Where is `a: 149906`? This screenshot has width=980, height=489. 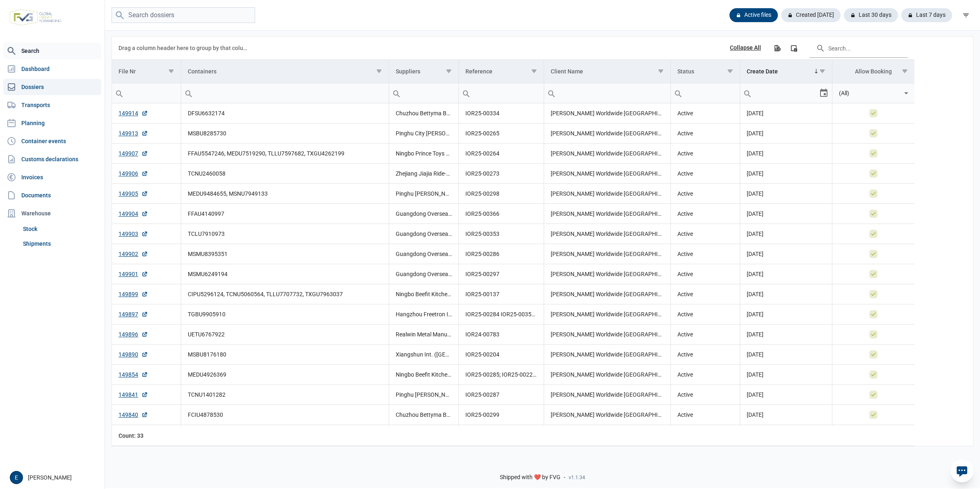 a: 149906 is located at coordinates (133, 174).